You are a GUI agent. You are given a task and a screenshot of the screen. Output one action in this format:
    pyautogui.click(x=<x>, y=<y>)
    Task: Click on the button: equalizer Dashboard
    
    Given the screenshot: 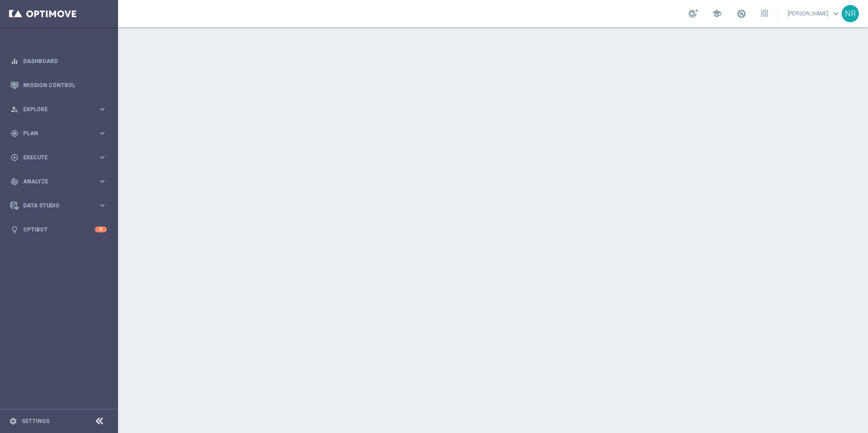 What is the action you would take?
    pyautogui.click(x=59, y=62)
    